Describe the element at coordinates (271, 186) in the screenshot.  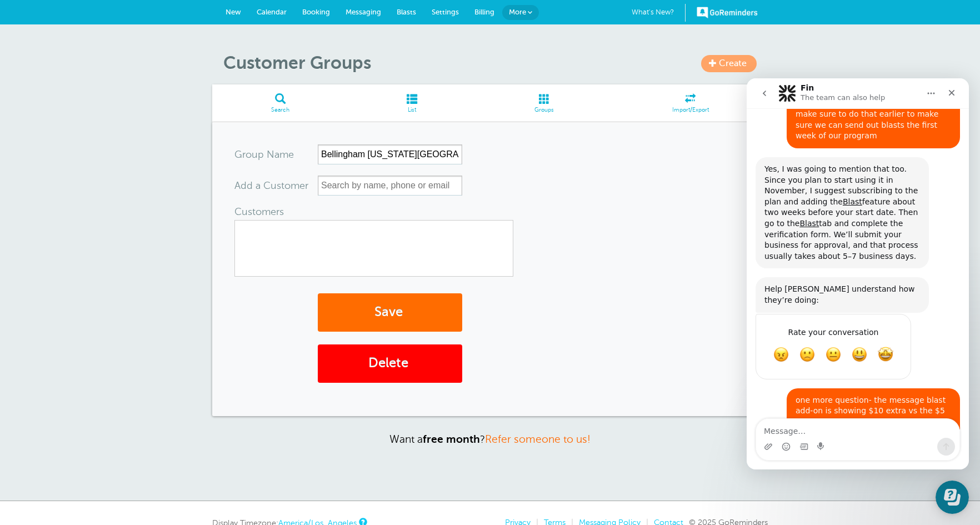
I see `label: Add a Customer` at that location.